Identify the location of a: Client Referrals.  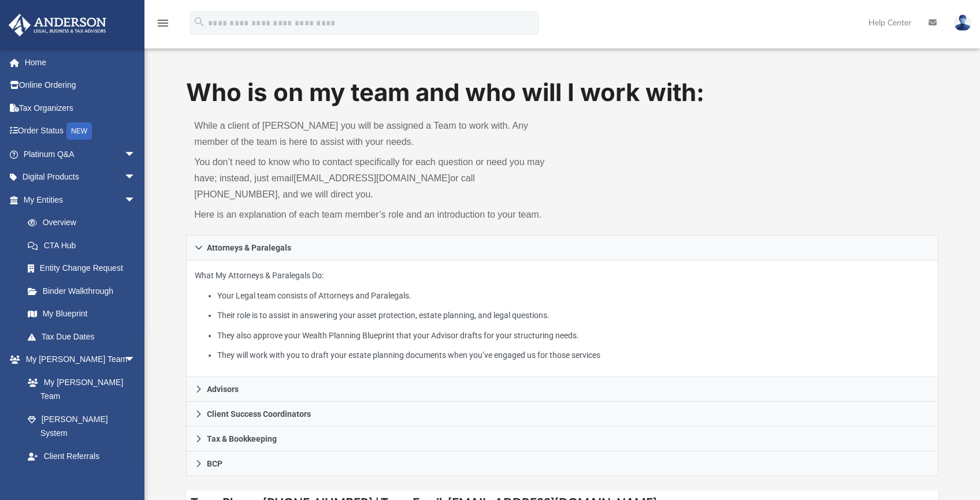
(82, 456).